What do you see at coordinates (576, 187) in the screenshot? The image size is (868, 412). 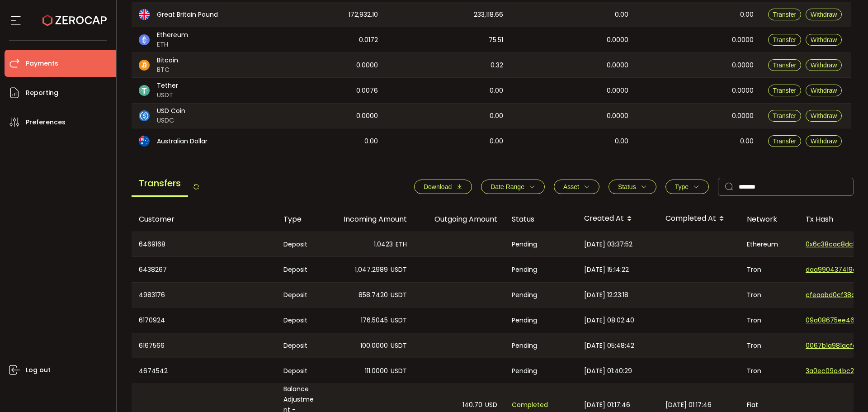 I see `button: Asset` at bounding box center [576, 187].